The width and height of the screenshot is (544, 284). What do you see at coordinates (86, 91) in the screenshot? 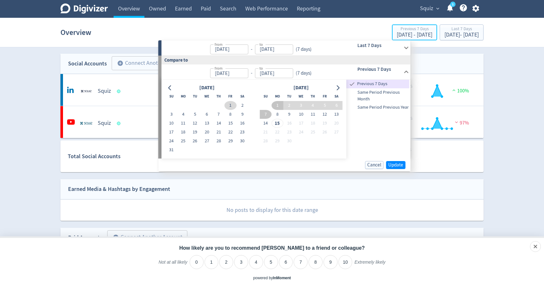
I see `img: Squiz undefined` at bounding box center [86, 91].